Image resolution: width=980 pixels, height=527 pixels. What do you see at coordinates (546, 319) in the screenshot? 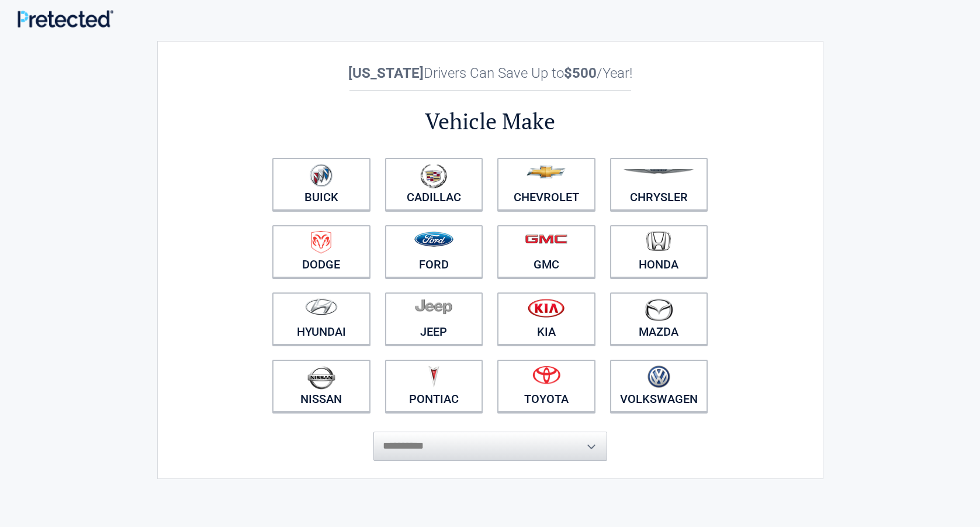
I see `a: Kia` at bounding box center [546, 319].